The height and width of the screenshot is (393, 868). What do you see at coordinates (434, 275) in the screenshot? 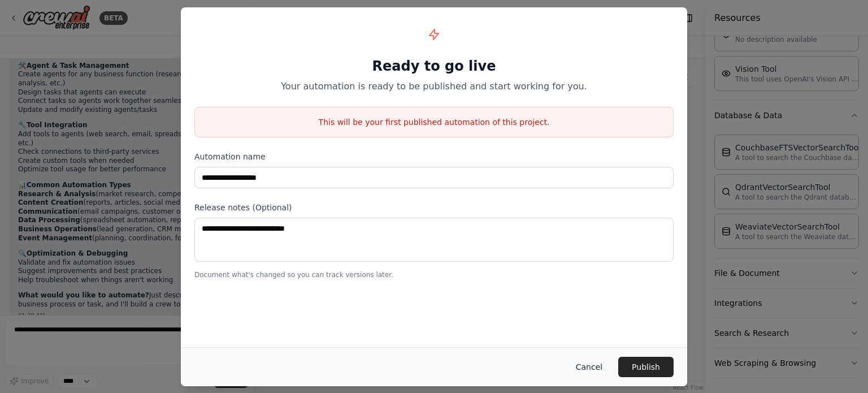
I see `p: Document what's changed so you can track versions later.` at bounding box center [434, 275].